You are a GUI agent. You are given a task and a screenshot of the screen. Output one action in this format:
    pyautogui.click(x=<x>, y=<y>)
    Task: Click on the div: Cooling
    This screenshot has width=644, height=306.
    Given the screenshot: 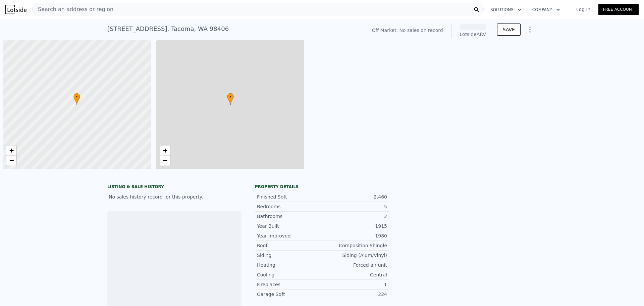 What is the action you would take?
    pyautogui.click(x=290, y=275)
    